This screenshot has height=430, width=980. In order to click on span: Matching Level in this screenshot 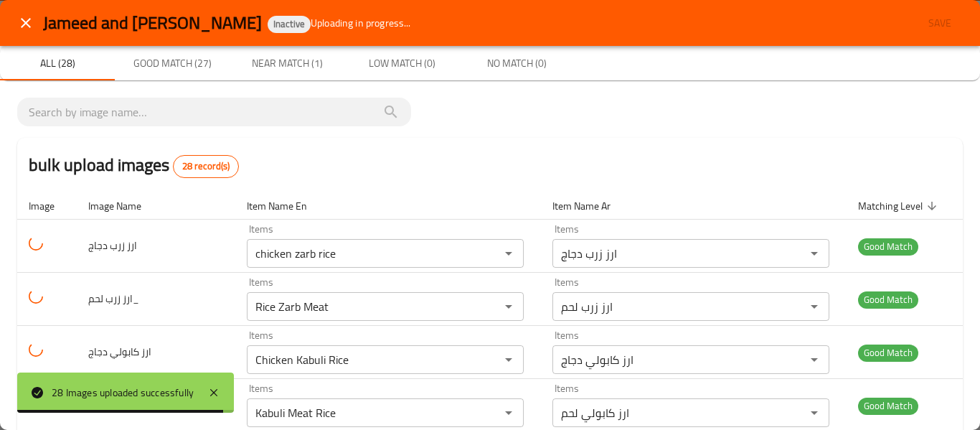, I will do `click(900, 206)`.